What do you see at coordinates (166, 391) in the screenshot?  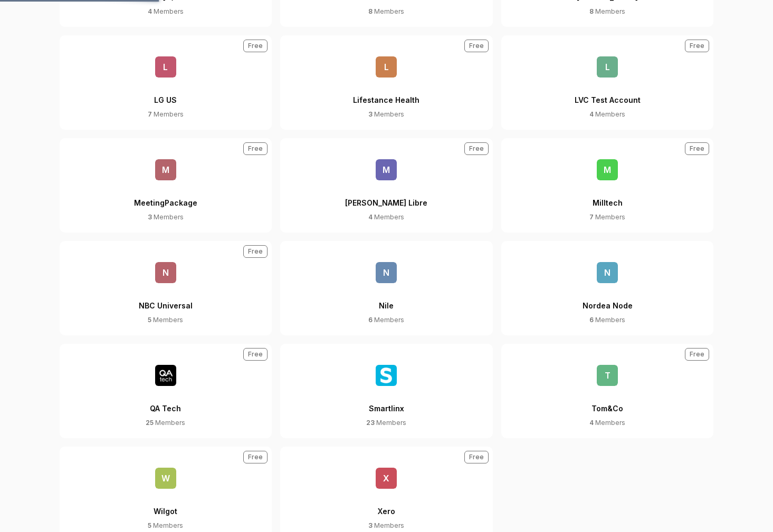 I see `a: QA Tech LogoQA Tech25 MembersFree` at bounding box center [166, 391].